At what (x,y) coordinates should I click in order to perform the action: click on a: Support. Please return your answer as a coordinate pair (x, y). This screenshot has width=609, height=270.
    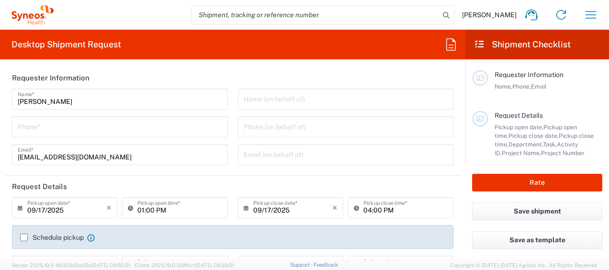
    Looking at the image, I should click on (302, 265).